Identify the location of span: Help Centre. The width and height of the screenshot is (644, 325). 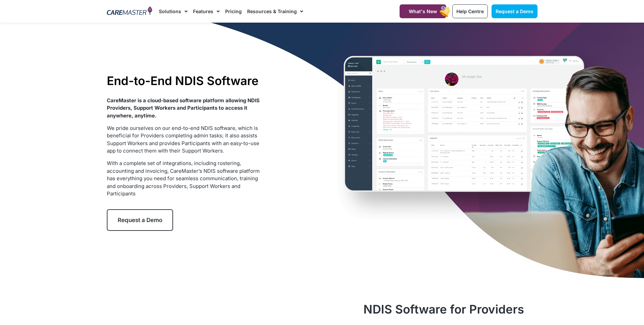
(470, 11).